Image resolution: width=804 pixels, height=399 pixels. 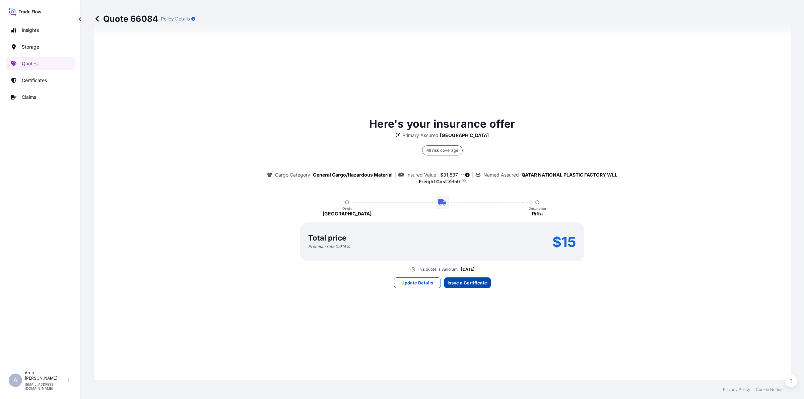 I want to click on div: All risk coverage, so click(x=442, y=150).